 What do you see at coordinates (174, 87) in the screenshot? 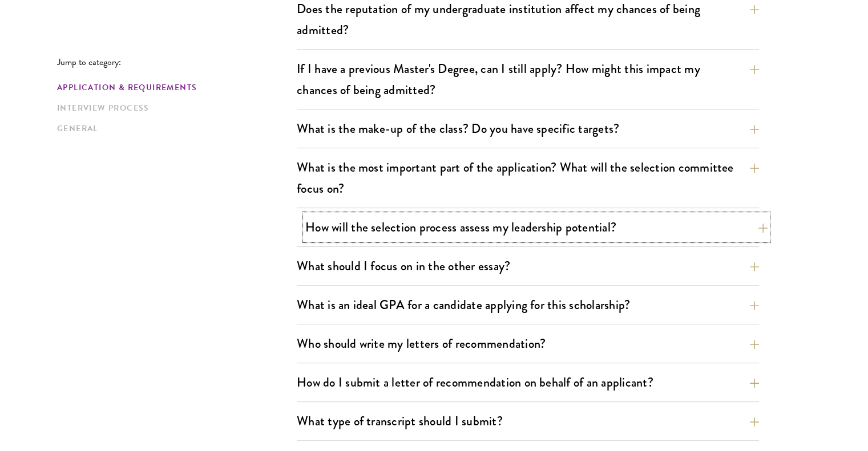
I see `a: Application & Requirements` at bounding box center [174, 87].